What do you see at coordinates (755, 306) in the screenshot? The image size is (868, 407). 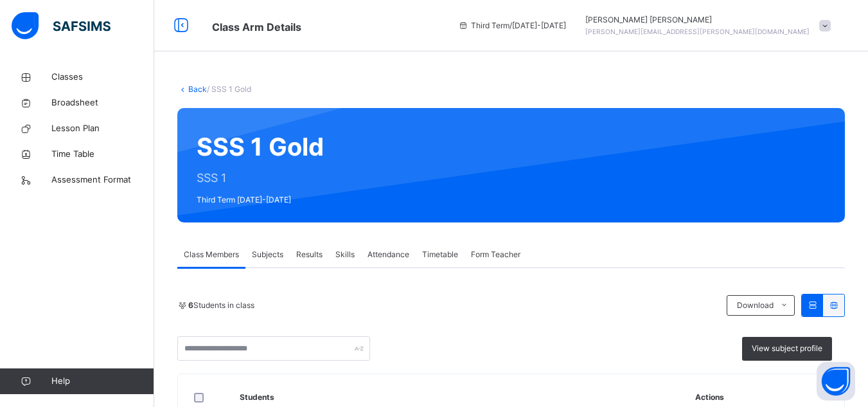 I see `span: Download` at bounding box center [755, 306].